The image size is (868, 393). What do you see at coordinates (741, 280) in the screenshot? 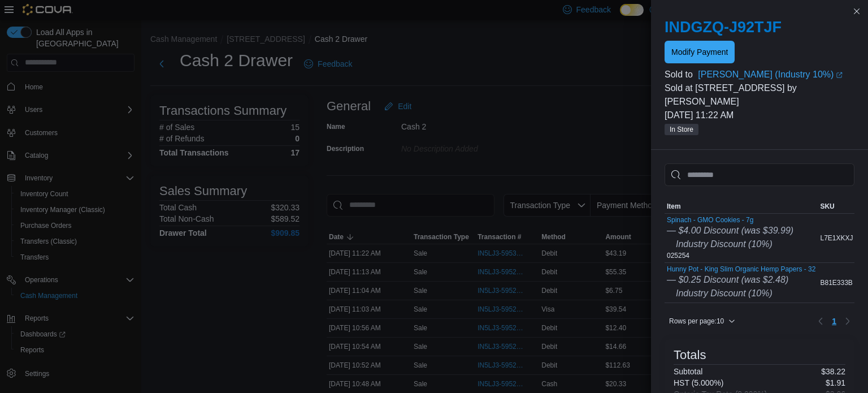
I see `div: — $0.25 Discount (was $2.48)` at bounding box center [741, 280].